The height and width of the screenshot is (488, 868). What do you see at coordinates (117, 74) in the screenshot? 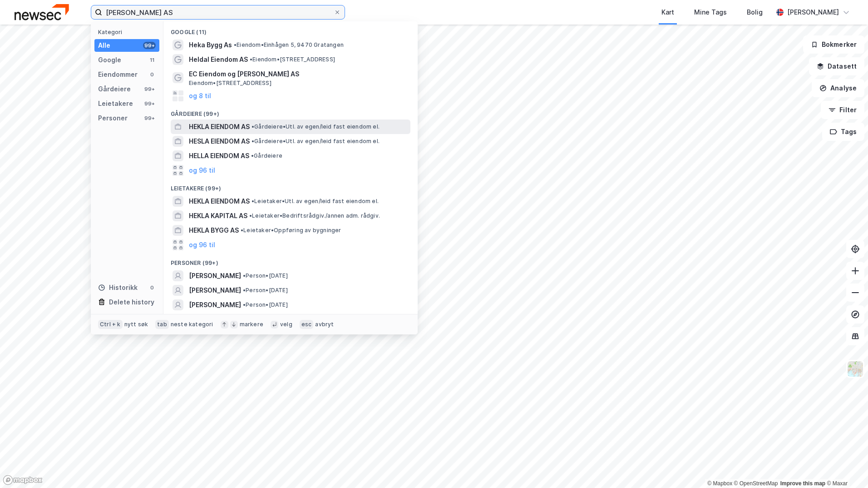
I see `div: Eiendommer` at bounding box center [117, 74].